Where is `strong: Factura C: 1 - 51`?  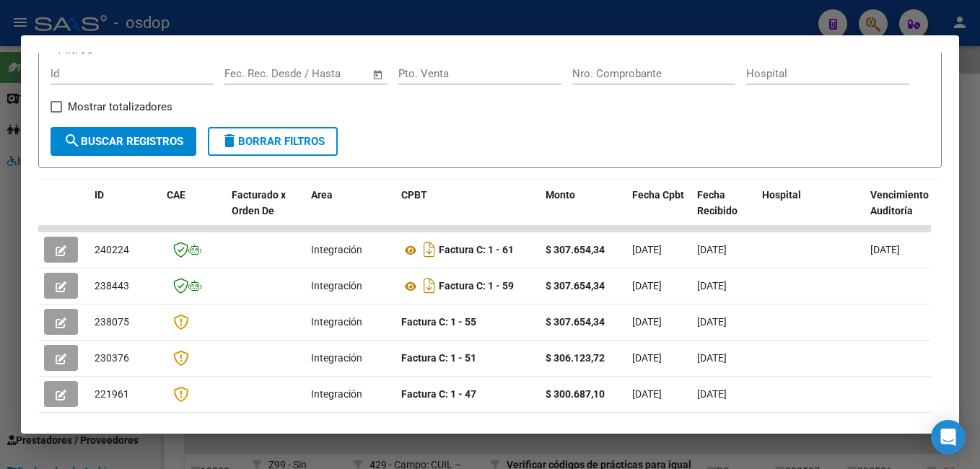 strong: Factura C: 1 - 51 is located at coordinates (439, 358).